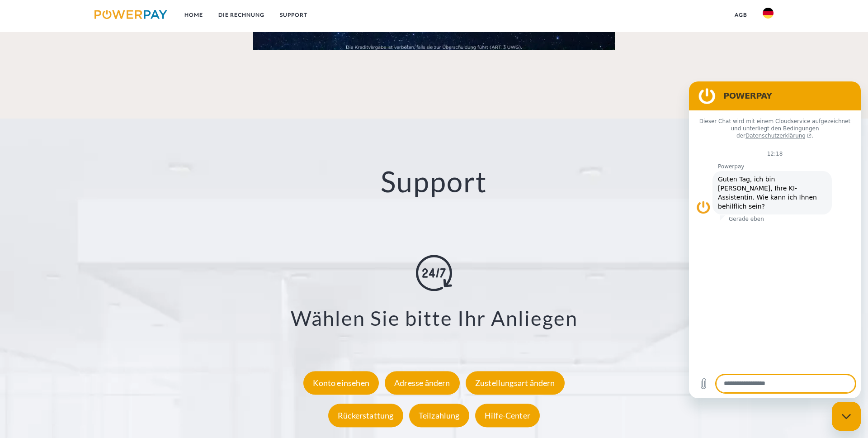 This screenshot has height=438, width=868. What do you see at coordinates (120, 54) in the screenshot?
I see `svg: (wird in einer neuen Registerkarte geöffnet)` at bounding box center [120, 54].